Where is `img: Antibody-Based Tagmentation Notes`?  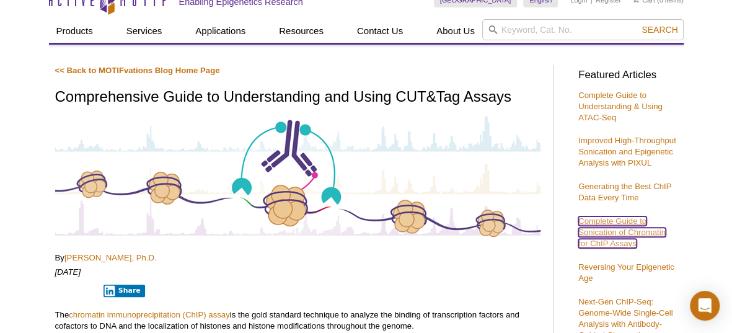 img: Antibody-Based Tagmentation Notes is located at coordinates (297, 176).